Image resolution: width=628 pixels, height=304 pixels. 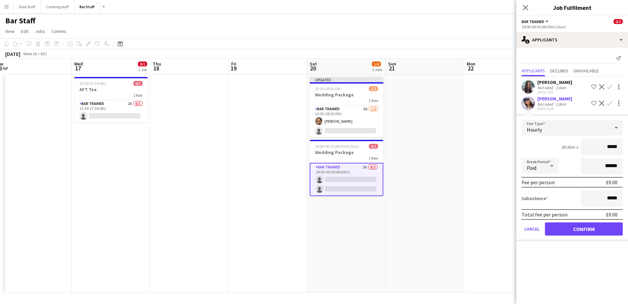 I want to click on span: Paid, so click(x=532, y=168).